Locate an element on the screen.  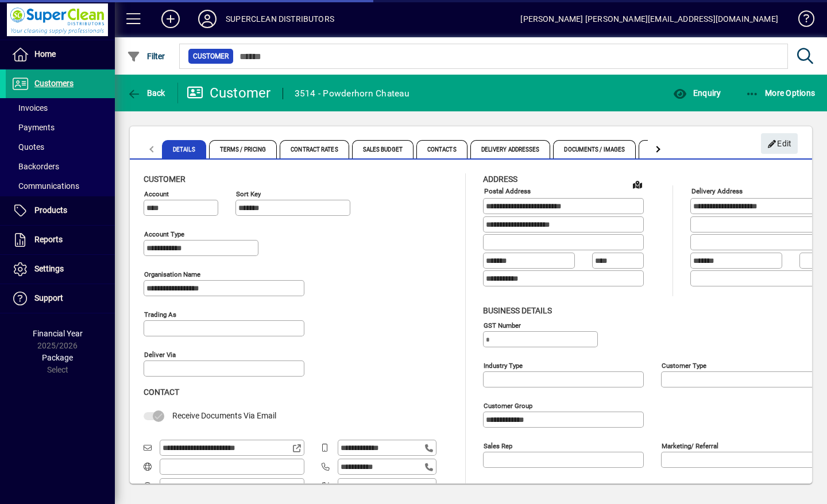
a: View on map is located at coordinates (637, 184).